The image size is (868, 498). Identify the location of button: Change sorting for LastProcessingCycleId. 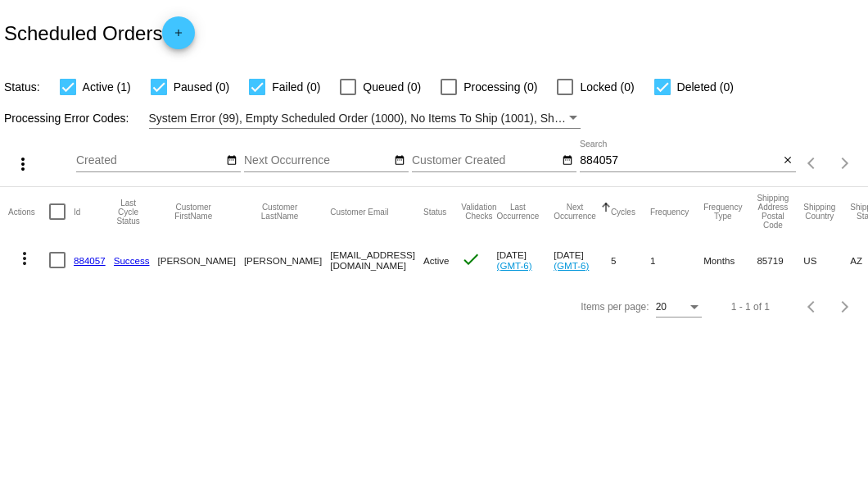
(129, 212).